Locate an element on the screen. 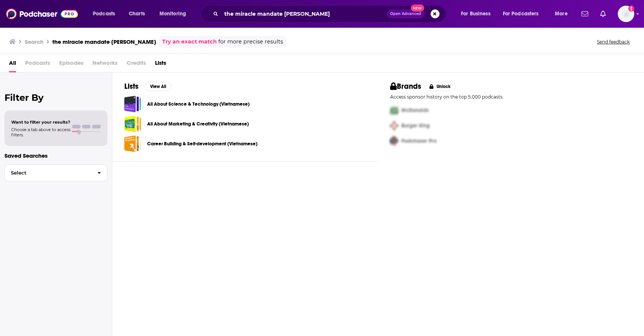 This screenshot has height=336, width=644. img: First Pro Logo is located at coordinates (394, 110).